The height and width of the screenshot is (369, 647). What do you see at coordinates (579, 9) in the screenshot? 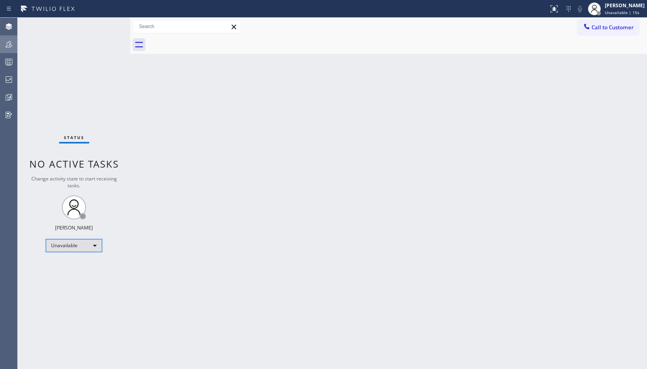
I see `button: Mute` at bounding box center [579, 9].